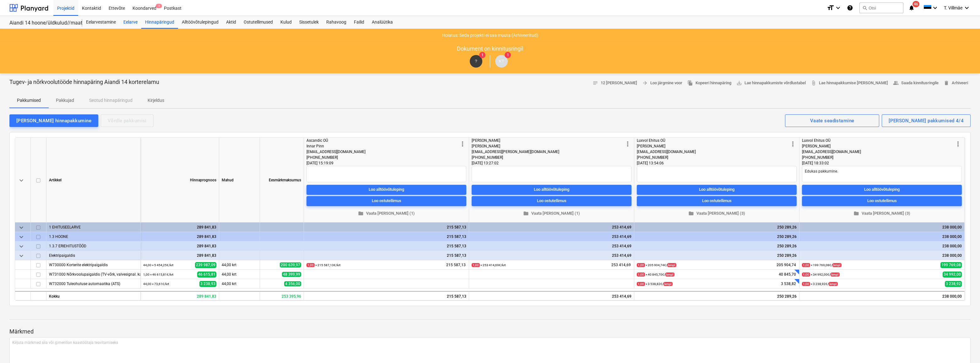 The image size is (980, 363). I want to click on div: W731000 Nõrkvoolupaigaldis (TV-võrk, valvesignal. kaabeldus, arvuti- sidevõrgu kaabeldus, fonoluk..., so click(93, 274).